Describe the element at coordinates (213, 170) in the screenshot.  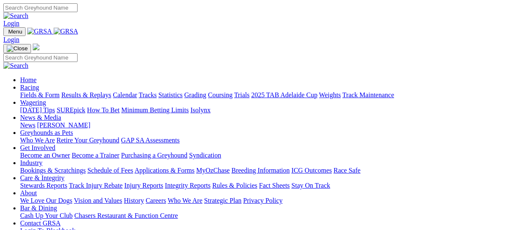
I see `a: MyOzChase` at that location.